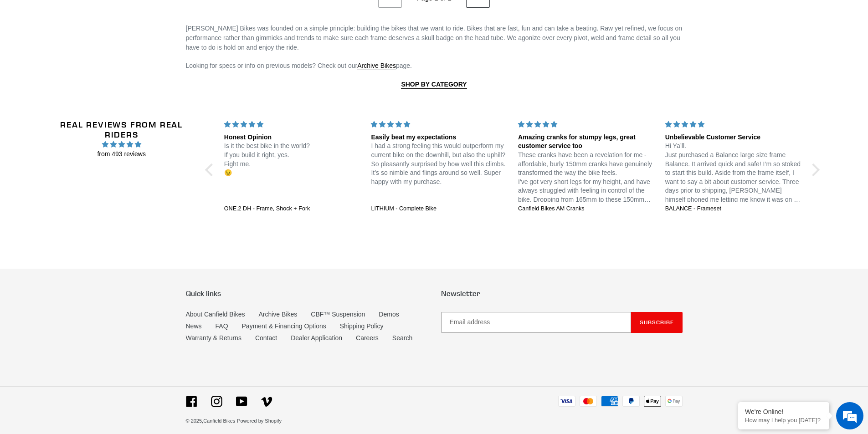  What do you see at coordinates (586, 178) in the screenshot?
I see `p: These cranks have been a revelation for me - affordable, burly 150mm cranks have genuinely transf...` at bounding box center [586, 178].